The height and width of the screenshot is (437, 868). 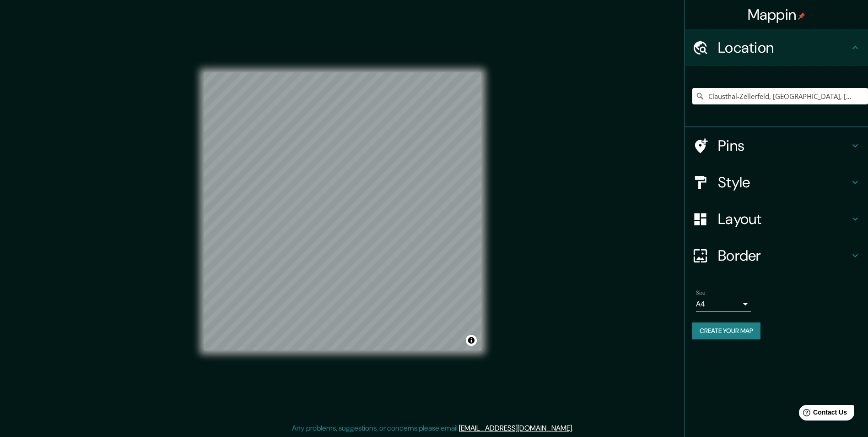 What do you see at coordinates (801, 16) in the screenshot?
I see `img: pin-icon.png` at bounding box center [801, 16].